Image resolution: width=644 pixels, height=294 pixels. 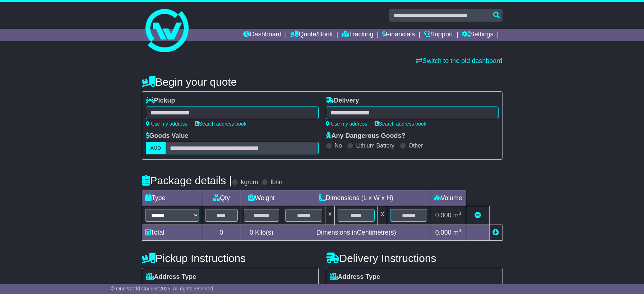 What do you see at coordinates (261, 198) in the screenshot?
I see `td: Weight` at bounding box center [261, 198].